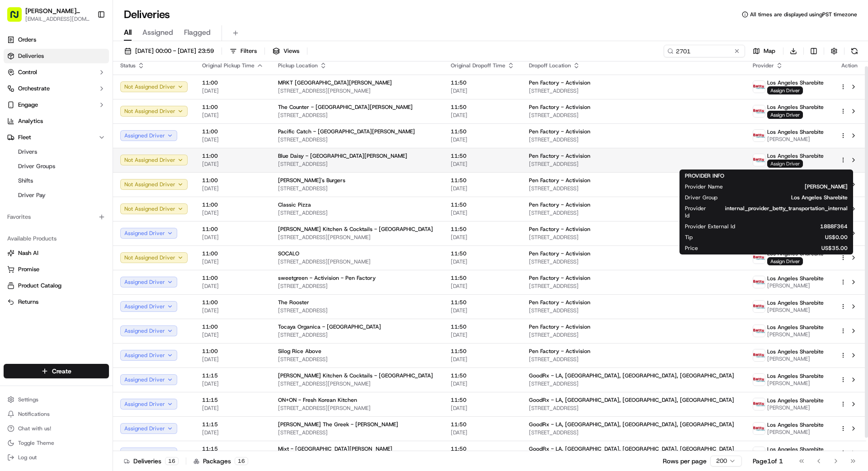 This screenshot has height=471, width=868. What do you see at coordinates (56, 254) in the screenshot?
I see `button: Nash AI` at bounding box center [56, 254].